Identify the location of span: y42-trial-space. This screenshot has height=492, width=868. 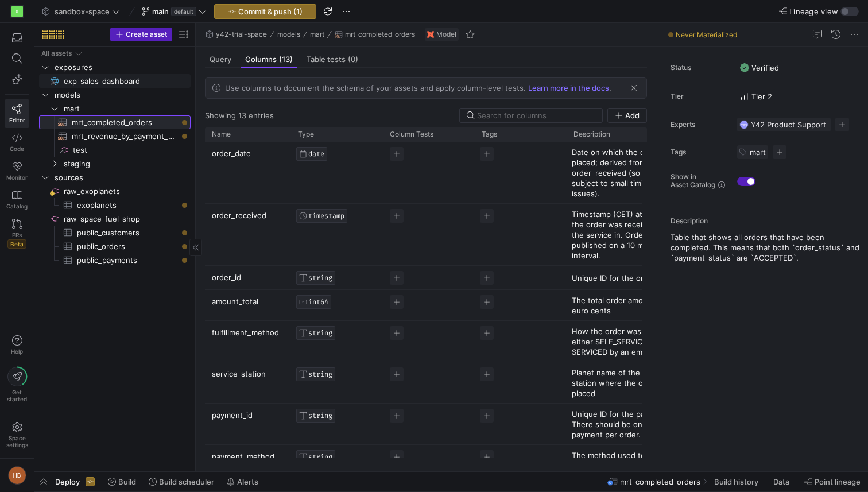
(241, 35).